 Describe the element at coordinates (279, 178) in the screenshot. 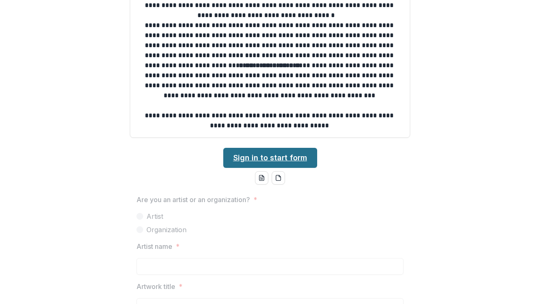

I see `button: pdf-download` at that location.